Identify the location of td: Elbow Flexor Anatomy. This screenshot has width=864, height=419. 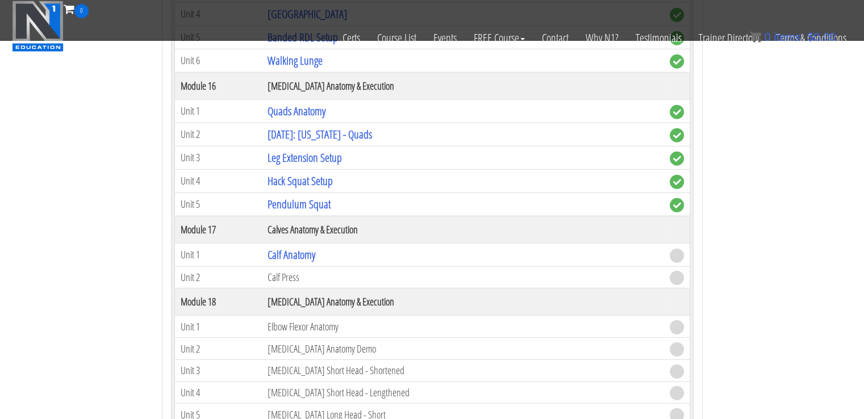
(463, 327).